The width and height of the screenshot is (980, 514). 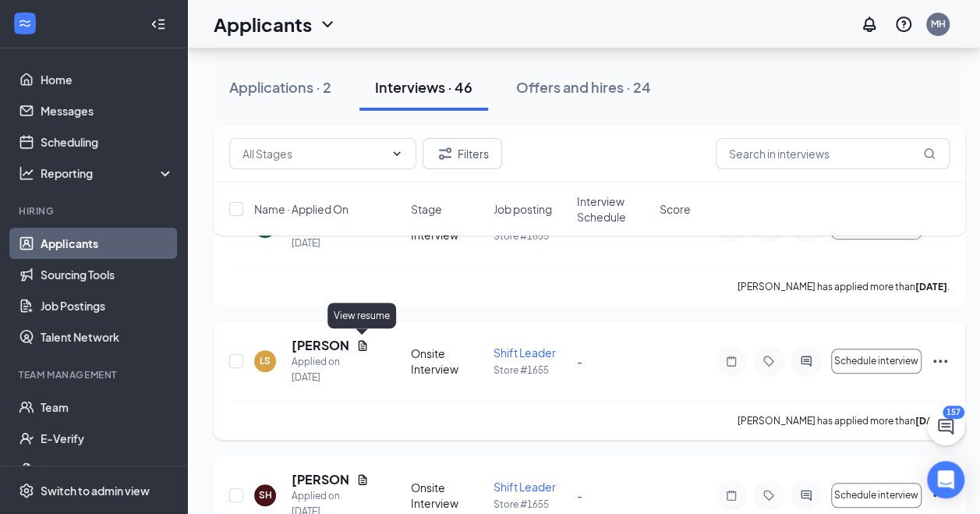 What do you see at coordinates (614, 209) in the screenshot?
I see `span: Interview Schedule` at bounding box center [614, 209].